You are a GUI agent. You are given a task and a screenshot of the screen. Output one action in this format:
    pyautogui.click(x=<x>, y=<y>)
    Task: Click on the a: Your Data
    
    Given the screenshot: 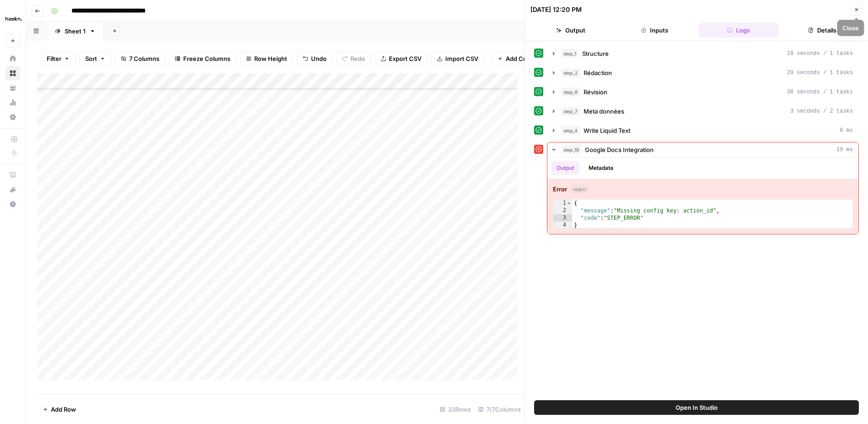 What is the action you would take?
    pyautogui.click(x=13, y=88)
    